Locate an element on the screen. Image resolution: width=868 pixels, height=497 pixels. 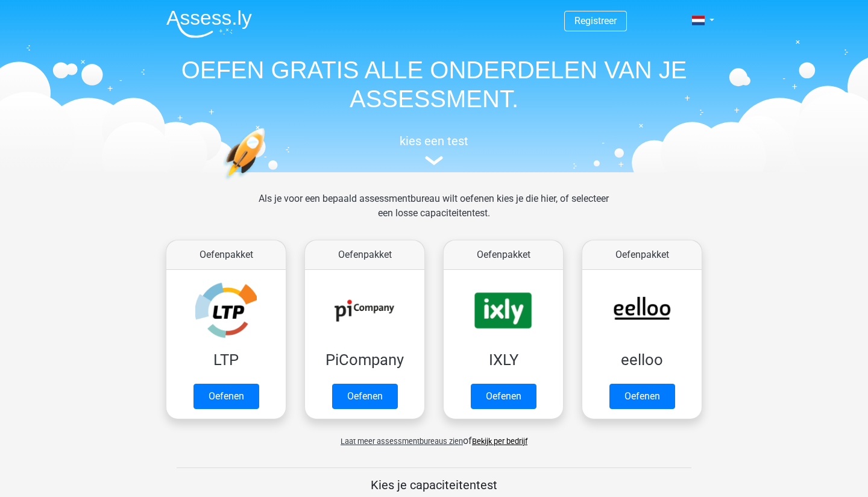
img: oefenen is located at coordinates (266, 182).